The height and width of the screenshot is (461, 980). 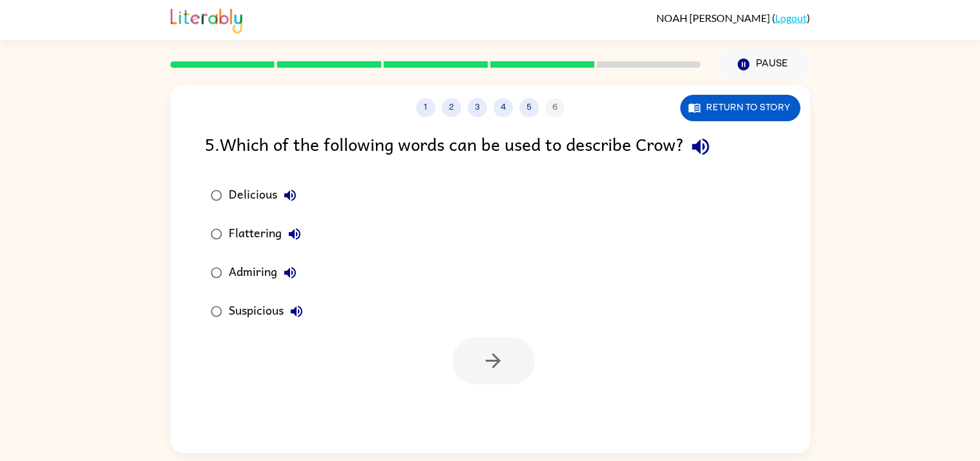 I want to click on button: Flattering, so click(x=295, y=234).